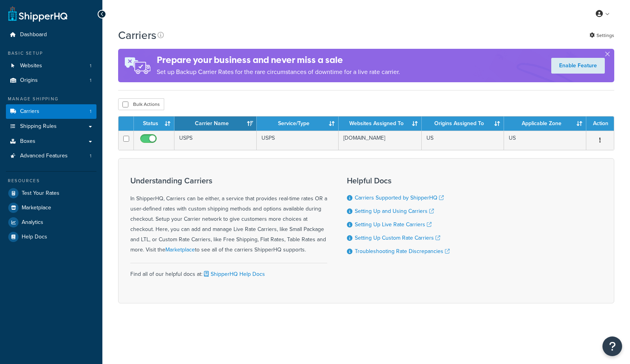  What do you see at coordinates (51, 208) in the screenshot?
I see `li: Marketplace` at bounding box center [51, 208].